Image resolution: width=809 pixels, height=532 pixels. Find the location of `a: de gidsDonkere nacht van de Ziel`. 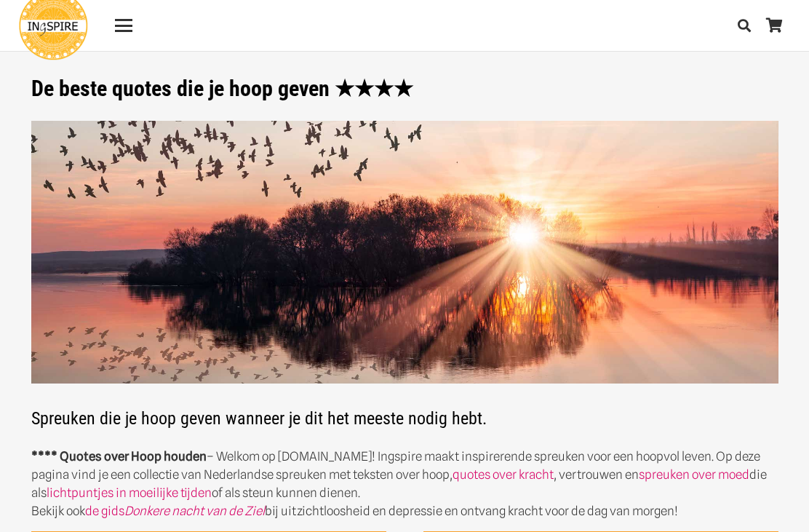

a: de gidsDonkere nacht van de Ziel is located at coordinates (175, 511).